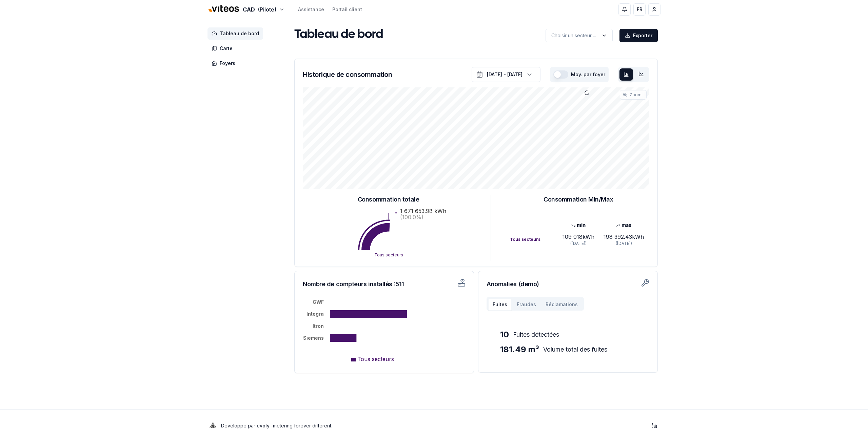 Image resolution: width=868 pixels, height=442 pixels. What do you see at coordinates (388, 199) in the screenshot?
I see `h3: Consommation totale` at bounding box center [388, 199].